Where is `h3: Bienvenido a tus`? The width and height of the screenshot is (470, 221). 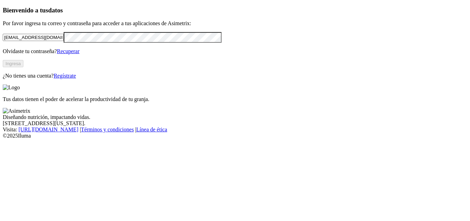 h3: Bienvenido a tus is located at coordinates (235, 10).